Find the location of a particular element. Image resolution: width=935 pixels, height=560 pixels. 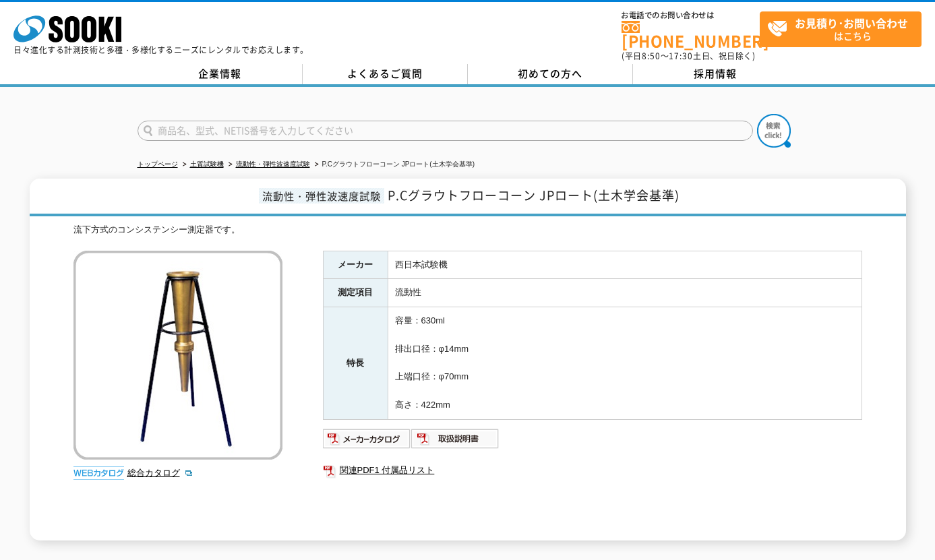

a: お見積り･お問い合わせはこちら is located at coordinates (841, 29).